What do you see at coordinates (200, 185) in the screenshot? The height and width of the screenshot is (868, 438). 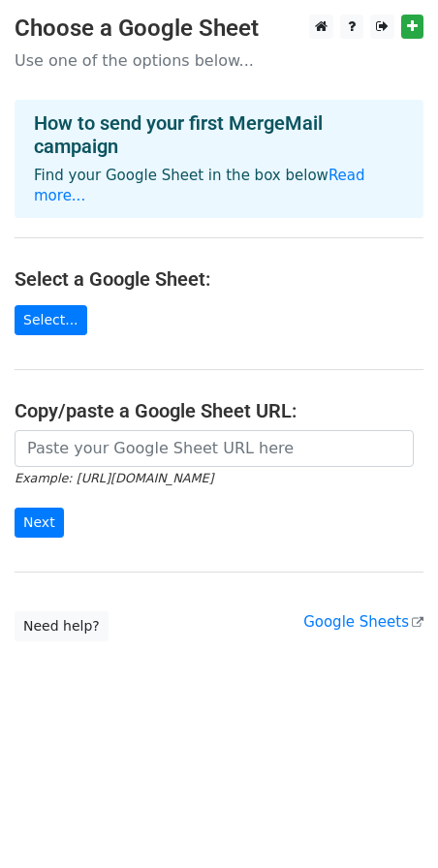 I see `a: Read more...` at bounding box center [200, 185].